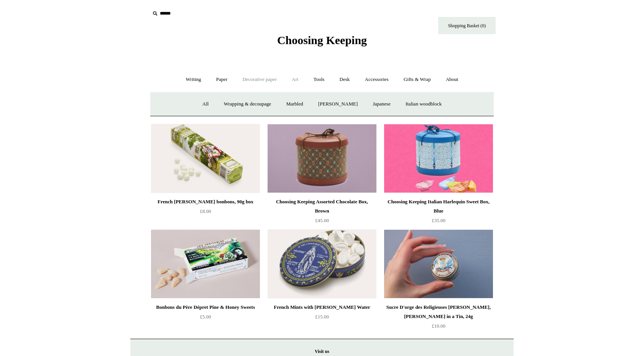  I want to click on a: Wrapping & decoupage, so click(247, 104).